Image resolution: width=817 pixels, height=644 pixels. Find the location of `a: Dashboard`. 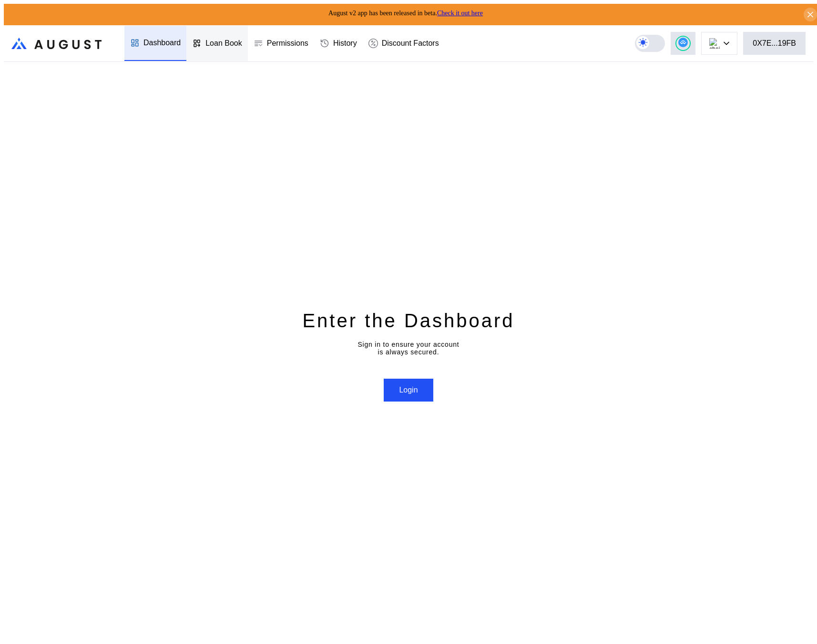

a: Dashboard is located at coordinates (155, 44).